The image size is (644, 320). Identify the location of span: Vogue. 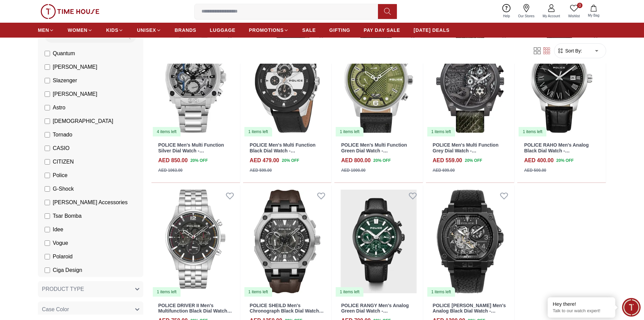
(60, 243).